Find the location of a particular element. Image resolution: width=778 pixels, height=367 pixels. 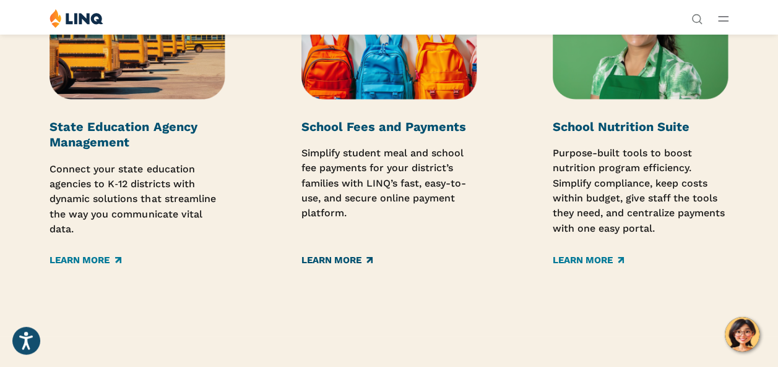

p: Connect your state education agencies to K‑12 districts with dynamic solutions that streamline th... is located at coordinates (137, 200).